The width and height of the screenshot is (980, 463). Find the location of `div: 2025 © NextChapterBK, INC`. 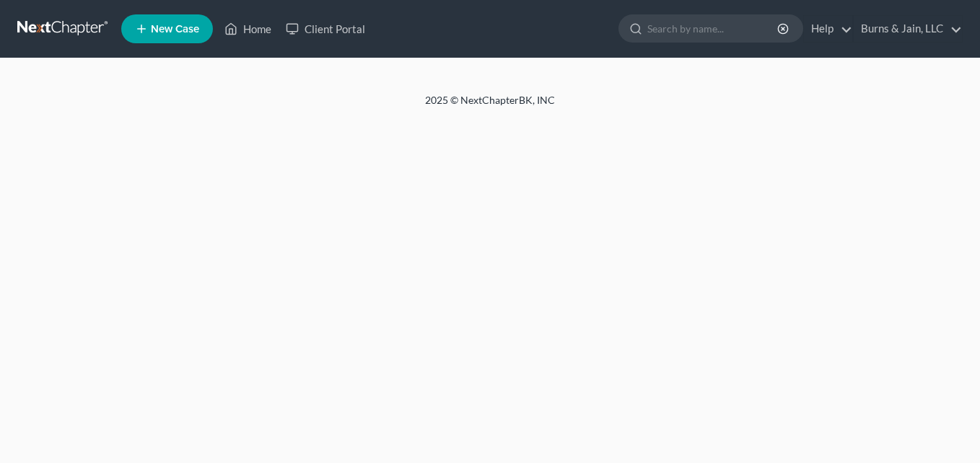

div: 2025 © NextChapterBK, INC is located at coordinates (490, 106).